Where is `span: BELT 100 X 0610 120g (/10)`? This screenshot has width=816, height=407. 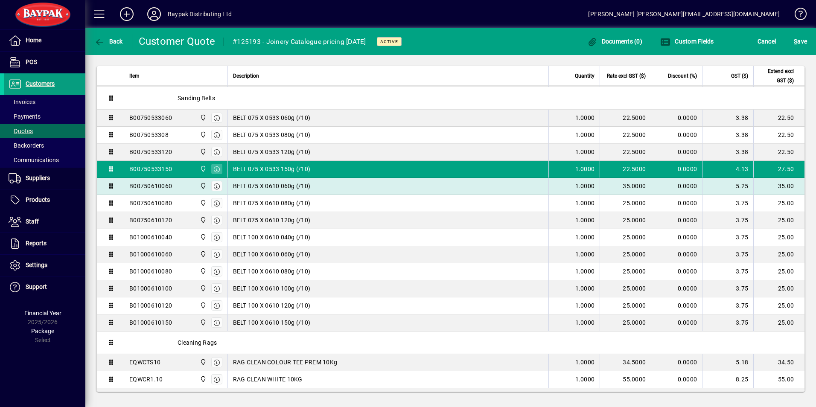
span: BELT 100 X 0610 120g (/10) is located at coordinates (272, 306).